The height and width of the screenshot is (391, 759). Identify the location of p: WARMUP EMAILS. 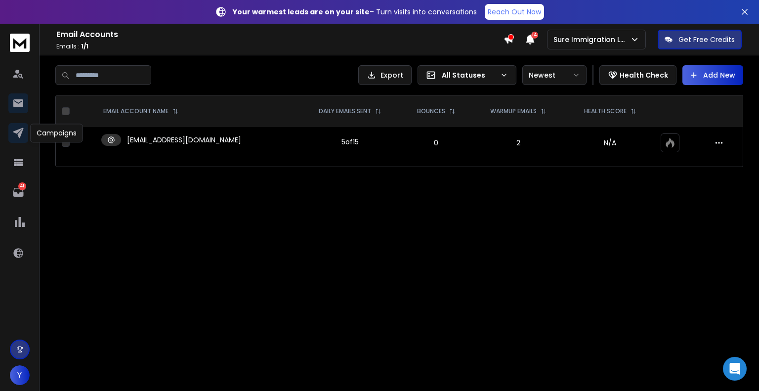
(513, 111).